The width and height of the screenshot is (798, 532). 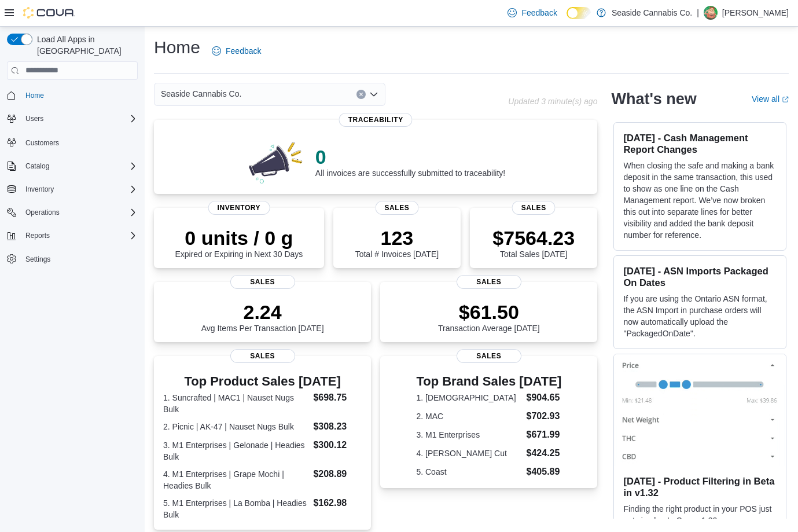 What do you see at coordinates (566, 19) in the screenshot?
I see `span: Dark Mode` at bounding box center [566, 19].